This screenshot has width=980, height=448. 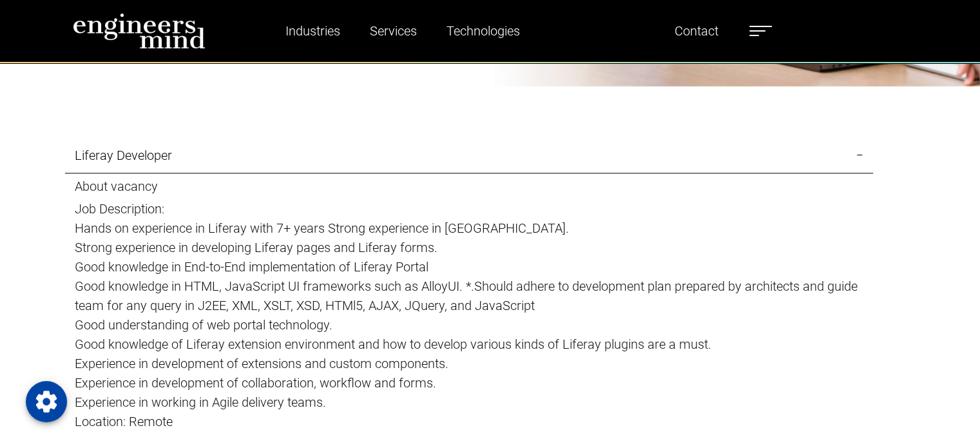 I want to click on p: Job Description:, so click(x=469, y=209).